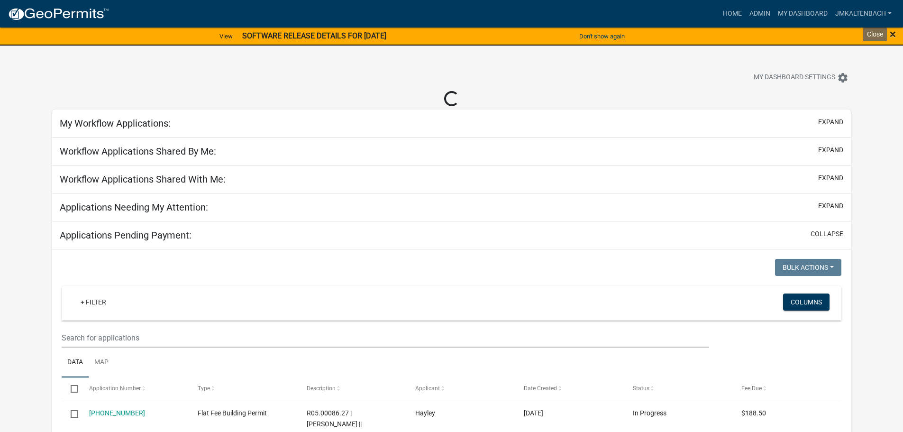 The width and height of the screenshot is (903, 432). I want to click on span: $188.50, so click(754, 413).